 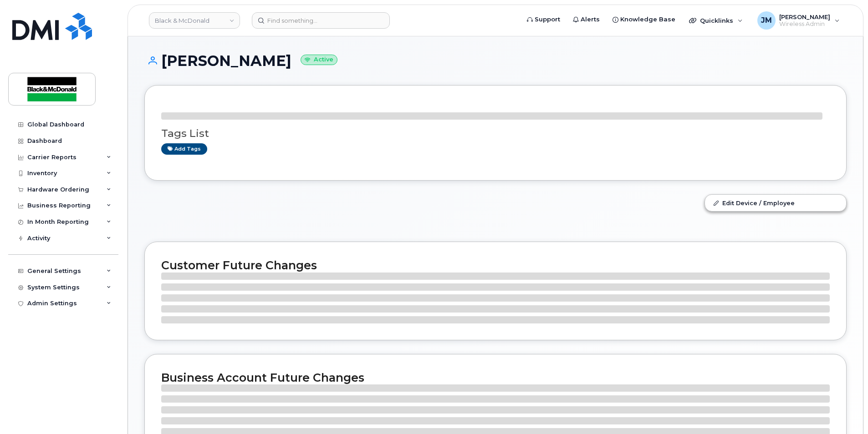 What do you see at coordinates (496, 265) in the screenshot?
I see `h2: Customer Future Changes` at bounding box center [496, 265].